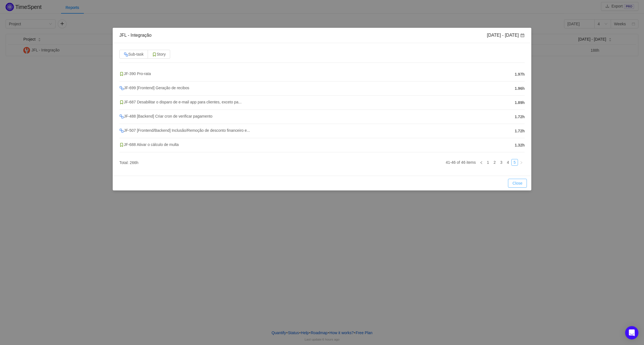 The height and width of the screenshot is (345, 644). What do you see at coordinates (495, 162) in the screenshot?
I see `li: 2` at bounding box center [495, 162].